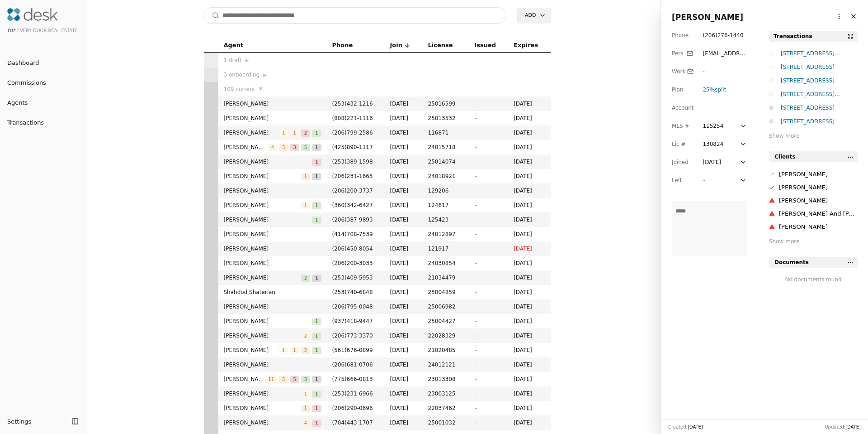  I want to click on div: Left, so click(683, 180).